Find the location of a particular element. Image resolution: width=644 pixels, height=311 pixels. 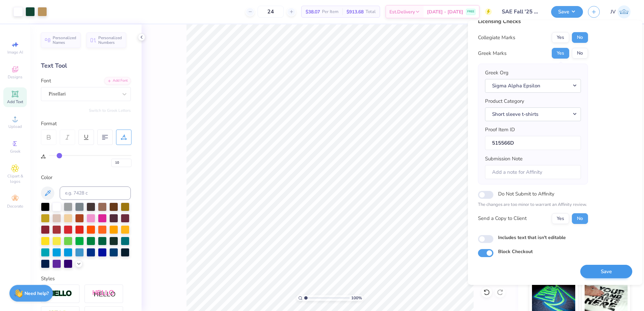

span: Upload is located at coordinates (15, 127).